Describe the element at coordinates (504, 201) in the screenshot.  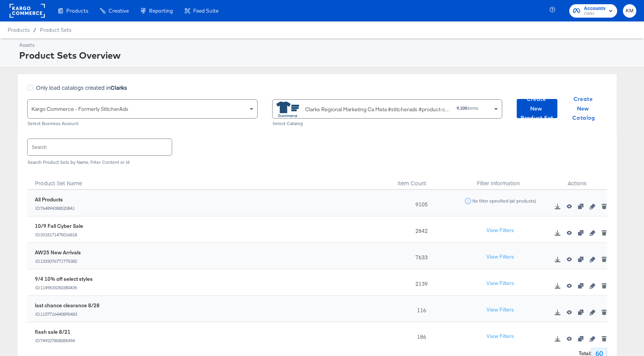
I see `div: No filter specified (all products)` at that location.